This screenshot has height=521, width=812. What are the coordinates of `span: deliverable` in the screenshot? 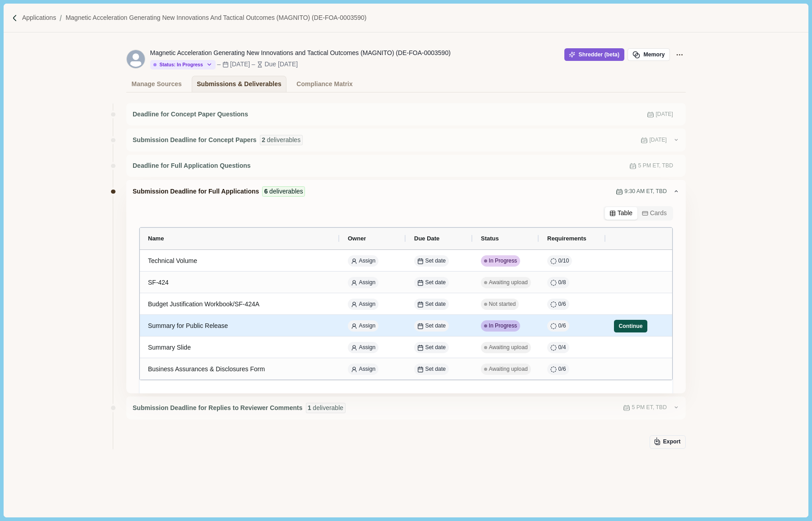 It's located at (328, 408).